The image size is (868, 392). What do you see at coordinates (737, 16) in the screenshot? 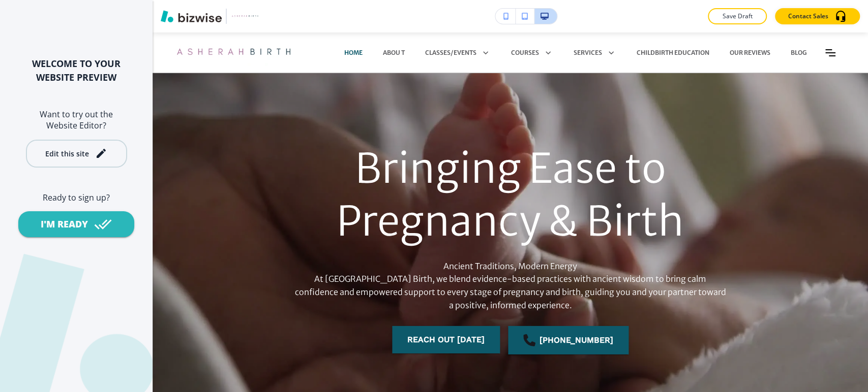
I see `p: Save Draft` at bounding box center [737, 16].